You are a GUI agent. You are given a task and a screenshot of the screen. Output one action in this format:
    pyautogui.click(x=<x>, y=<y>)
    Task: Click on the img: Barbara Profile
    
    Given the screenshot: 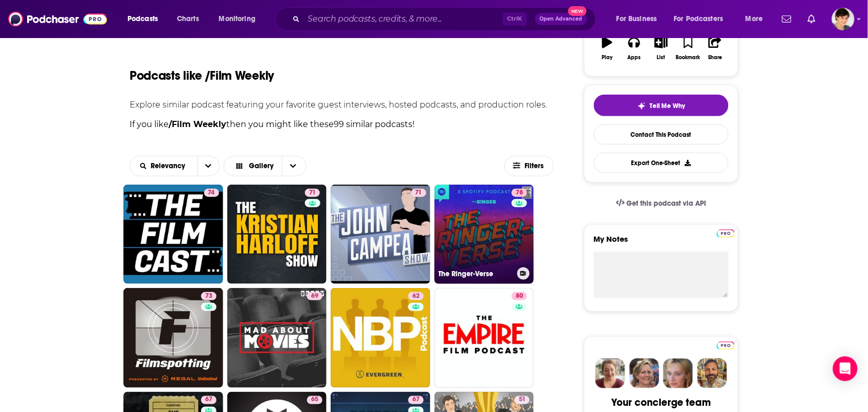 What is the action you would take?
    pyautogui.click(x=645, y=374)
    